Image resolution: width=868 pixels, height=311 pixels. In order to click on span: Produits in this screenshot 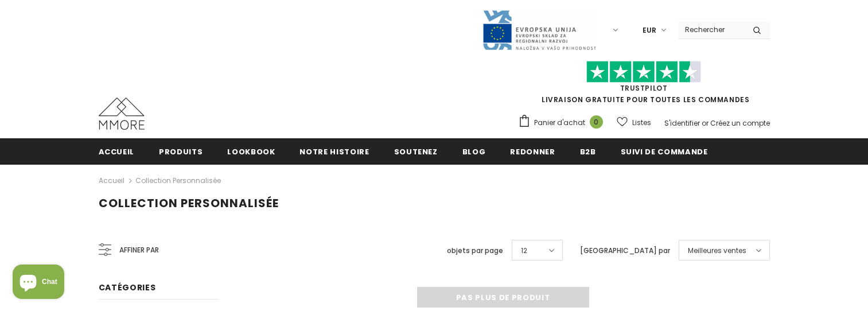, I will do `click(181, 151)`.